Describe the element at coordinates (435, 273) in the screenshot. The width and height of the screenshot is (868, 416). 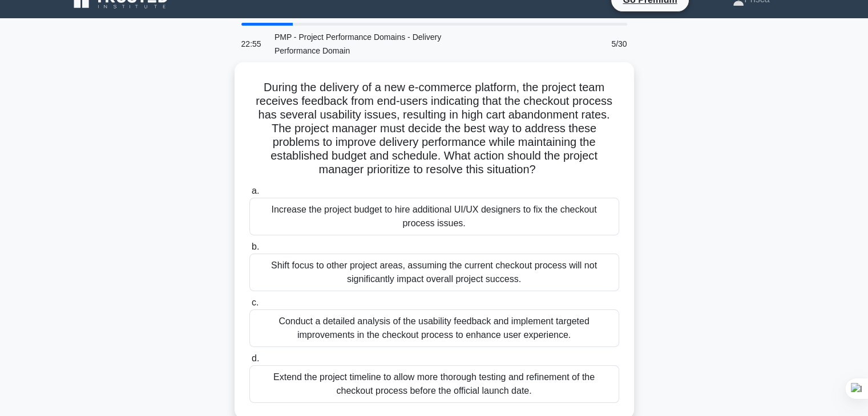
I see `div: Shift focus to other project areas, assuming the current checkout process will not significantly ...` at that location.